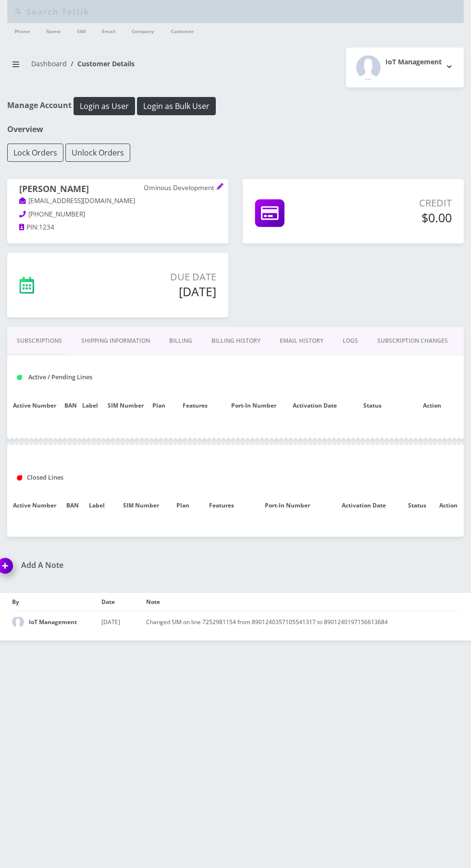 The image size is (471, 868). What do you see at coordinates (56, 602) in the screenshot?
I see `th: By` at bounding box center [56, 602].